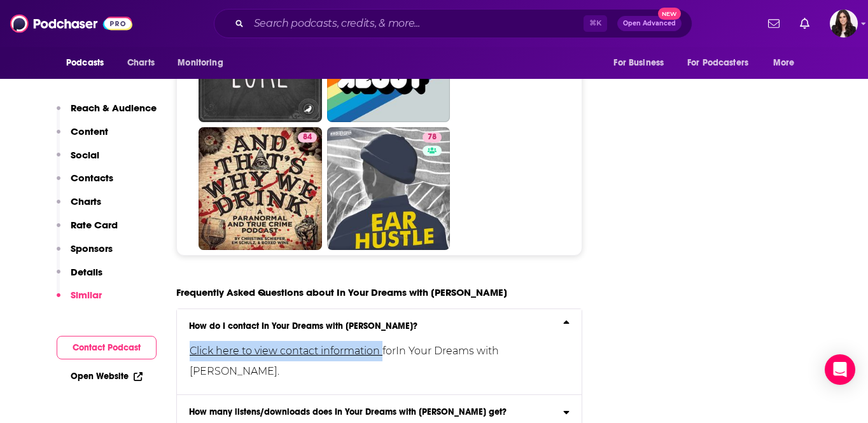 The height and width of the screenshot is (423, 868). I want to click on span: More, so click(785, 63).